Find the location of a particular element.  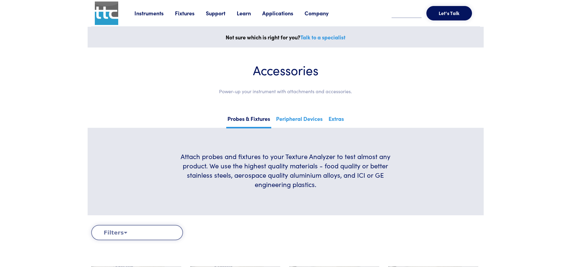

button: Let's Talk is located at coordinates (450, 13).